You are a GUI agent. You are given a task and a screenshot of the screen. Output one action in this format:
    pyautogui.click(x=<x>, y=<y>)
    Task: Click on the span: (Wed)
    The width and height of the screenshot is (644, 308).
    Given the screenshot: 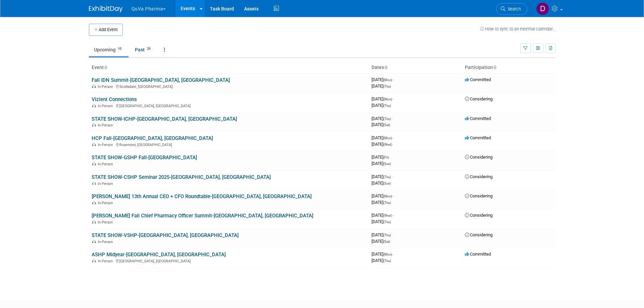 What is the action you would take?
    pyautogui.click(x=388, y=216)
    